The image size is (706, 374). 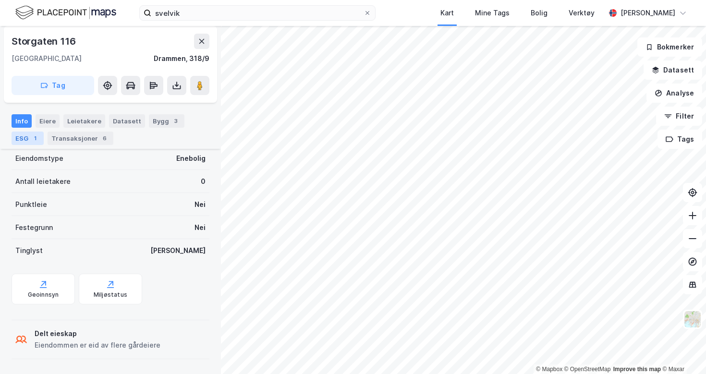 What do you see at coordinates (22, 121) in the screenshot?
I see `div: Info` at bounding box center [22, 121].